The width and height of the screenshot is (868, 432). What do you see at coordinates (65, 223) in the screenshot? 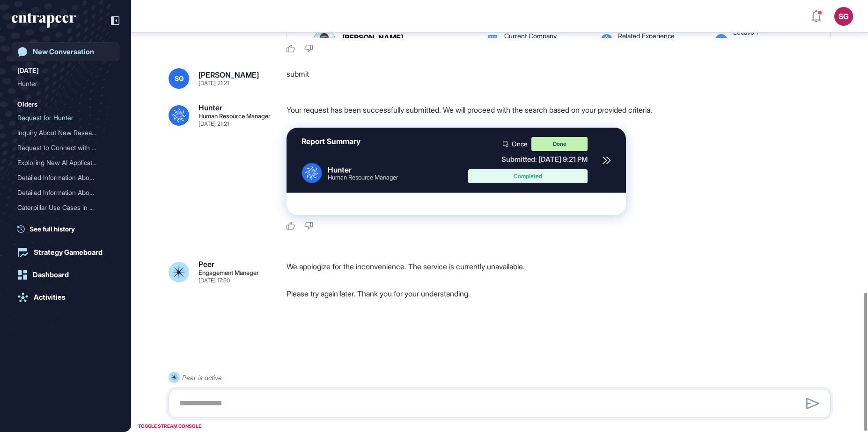
I see `div: Reese` at bounding box center [65, 223].